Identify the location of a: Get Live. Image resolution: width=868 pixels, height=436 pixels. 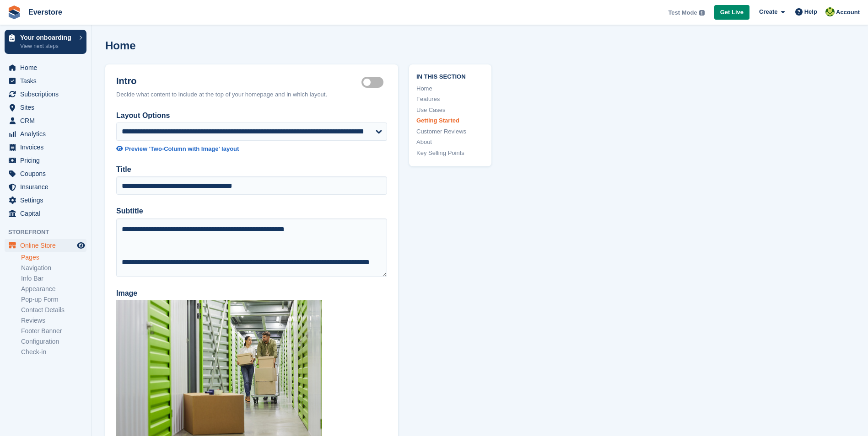
(732, 13).